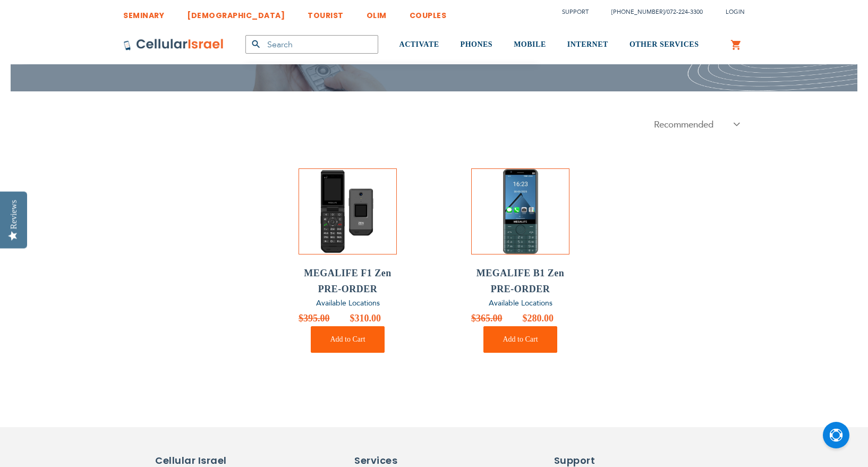 The width and height of the screenshot is (868, 467). Describe the element at coordinates (575, 11) in the screenshot. I see `a: Support` at that location.